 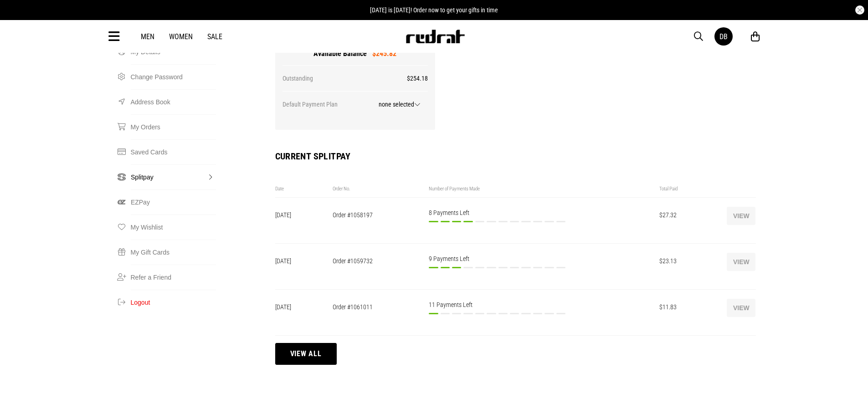 What do you see at coordinates (380, 266) in the screenshot?
I see `div: Order #1059732` at bounding box center [380, 266].